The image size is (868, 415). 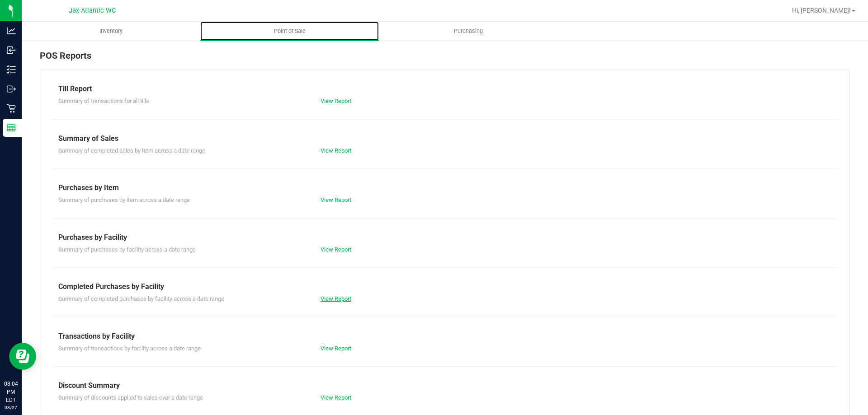 I want to click on span: Summary of completed sales by item across a date range, so click(x=131, y=150).